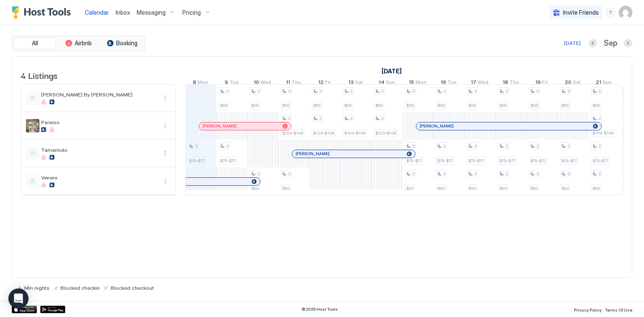 The image size is (644, 317). Describe the element at coordinates (24, 309) in the screenshot. I see `div: App Store` at that location.